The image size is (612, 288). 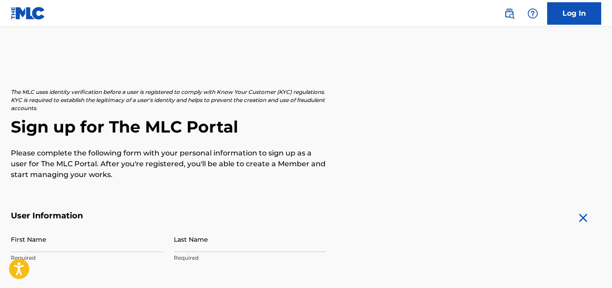 I want to click on a: Log In, so click(x=574, y=14).